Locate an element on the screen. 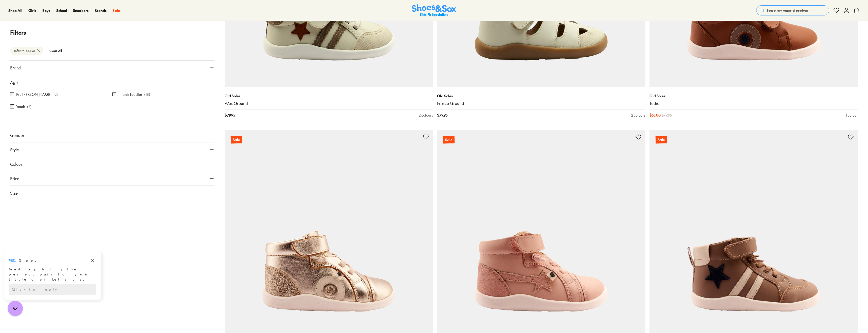 Image resolution: width=868 pixels, height=333 pixels. btn: Infant/Toddler is located at coordinates (27, 50).